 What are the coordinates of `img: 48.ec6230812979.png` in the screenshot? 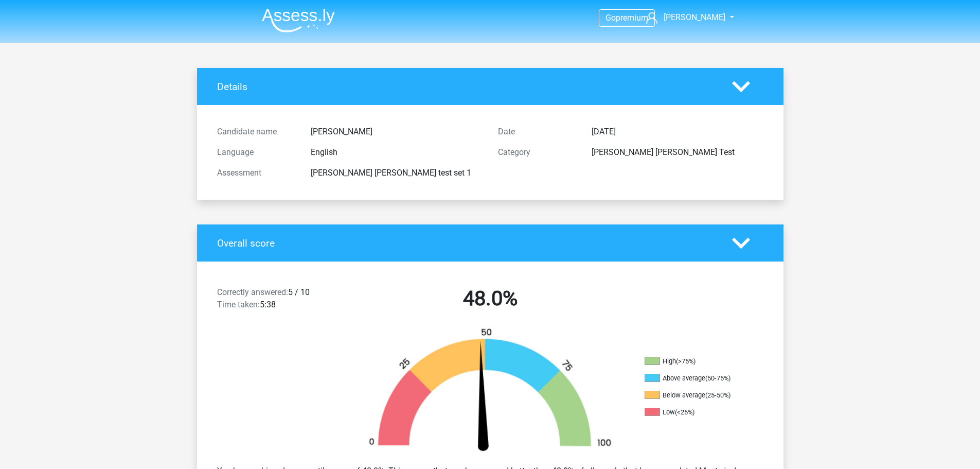 It's located at (491, 392).